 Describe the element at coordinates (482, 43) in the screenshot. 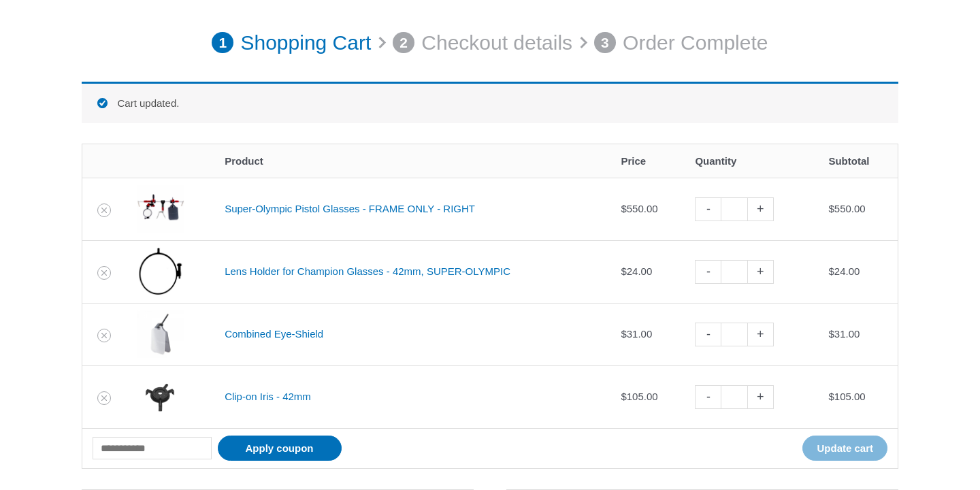

I see `a: 2 Checkout details` at that location.